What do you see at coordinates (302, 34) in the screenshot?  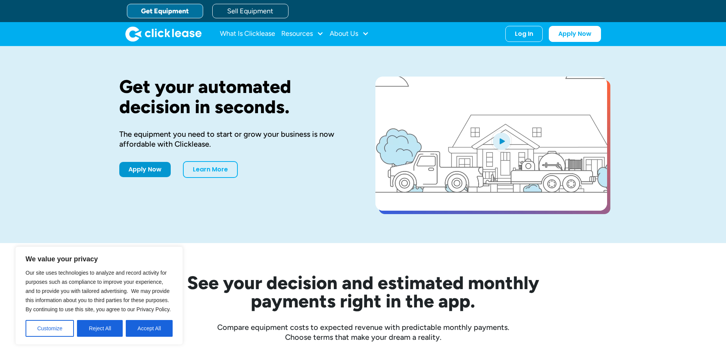 I see `div: Resources` at bounding box center [302, 34].